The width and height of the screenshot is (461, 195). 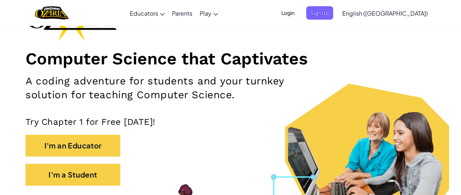 What do you see at coordinates (52, 13) in the screenshot?
I see `a: Ozaria by CodeCombat logo` at bounding box center [52, 13].